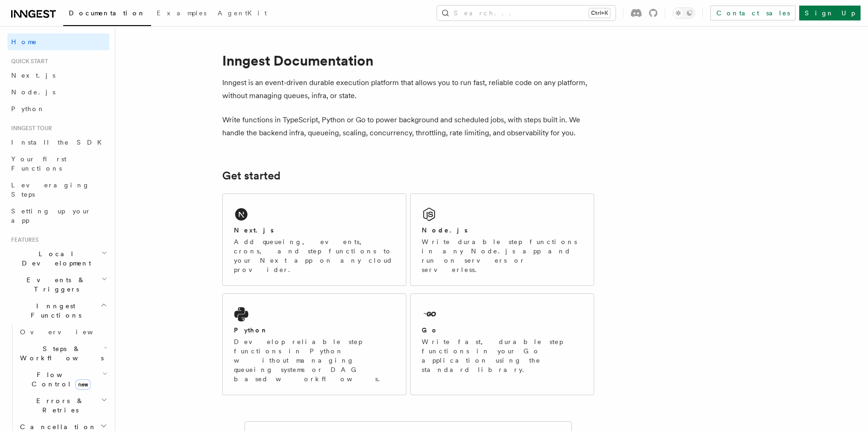  I want to click on span: Inngest Functions, so click(54, 311).